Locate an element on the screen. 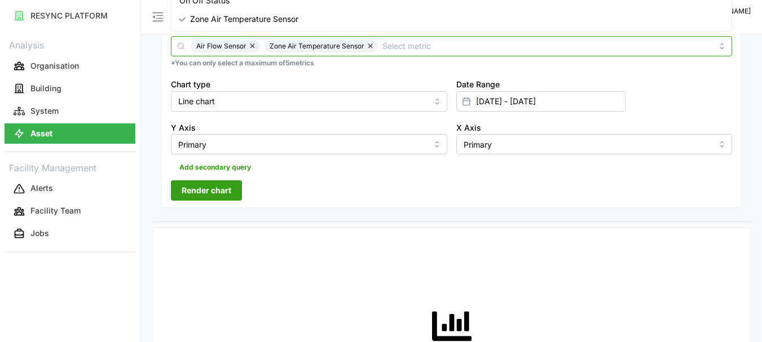  a: Alerts is located at coordinates (70, 189).